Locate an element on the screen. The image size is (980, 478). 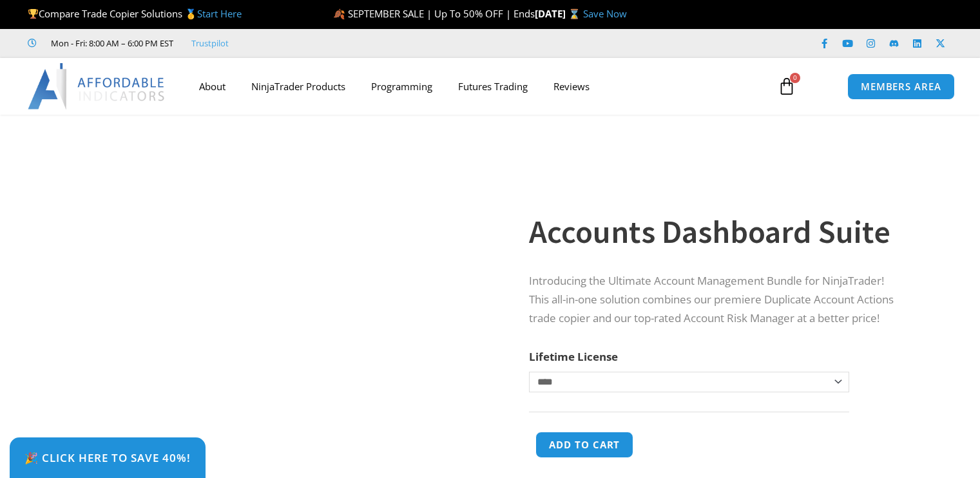
h1: Accounts Dashboard Suite is located at coordinates (717, 232).